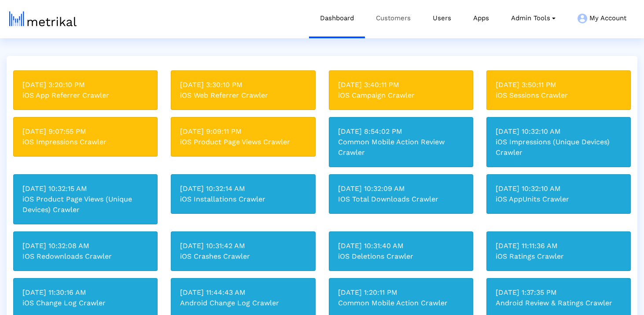  What do you see at coordinates (559, 96) in the screenshot?
I see `div: iOS Sessions Crawler` at bounding box center [559, 96].